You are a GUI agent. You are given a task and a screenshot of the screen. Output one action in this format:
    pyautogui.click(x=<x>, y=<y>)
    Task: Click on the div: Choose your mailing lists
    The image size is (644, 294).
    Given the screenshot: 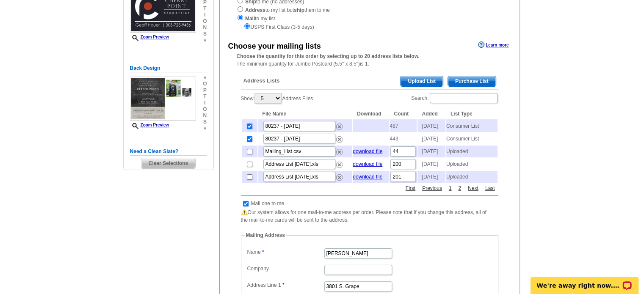 What is the action you would take?
    pyautogui.click(x=274, y=46)
    